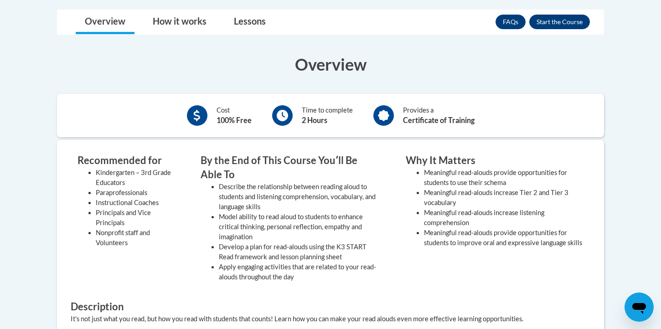  Describe the element at coordinates (234, 115) in the screenshot. I see `div: Cost` at that location.